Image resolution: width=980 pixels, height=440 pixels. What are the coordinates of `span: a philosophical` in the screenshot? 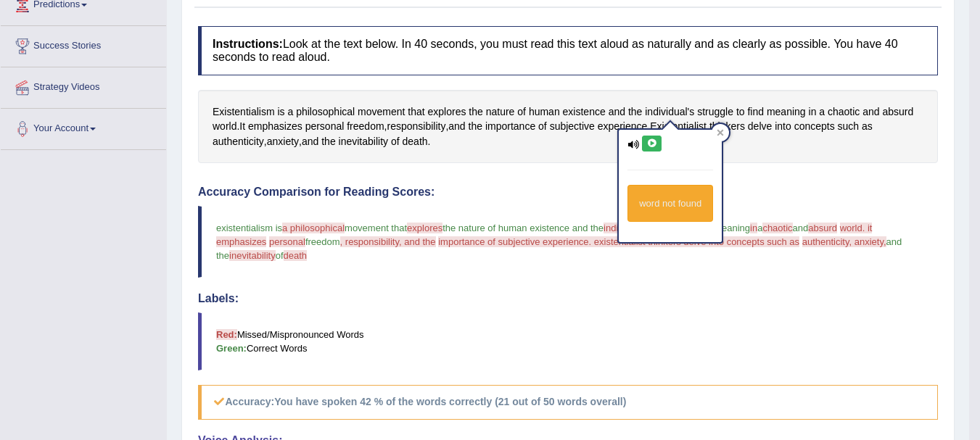 It's located at (314, 227).